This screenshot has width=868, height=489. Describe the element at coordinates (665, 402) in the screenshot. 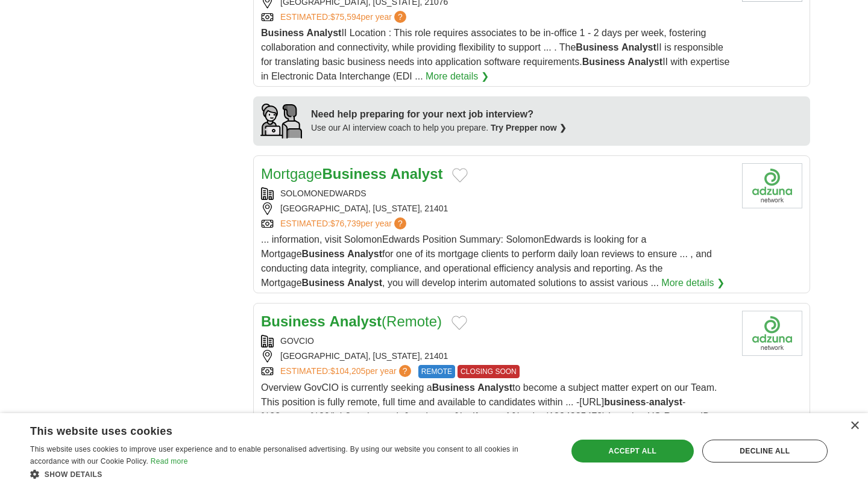

I see `strong: analyst` at that location.